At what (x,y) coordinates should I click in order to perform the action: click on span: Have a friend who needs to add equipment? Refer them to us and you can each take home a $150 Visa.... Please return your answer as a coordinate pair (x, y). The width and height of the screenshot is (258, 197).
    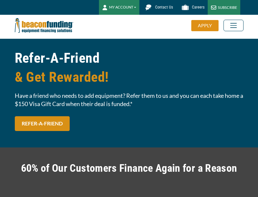
    Looking at the image, I should click on (129, 100).